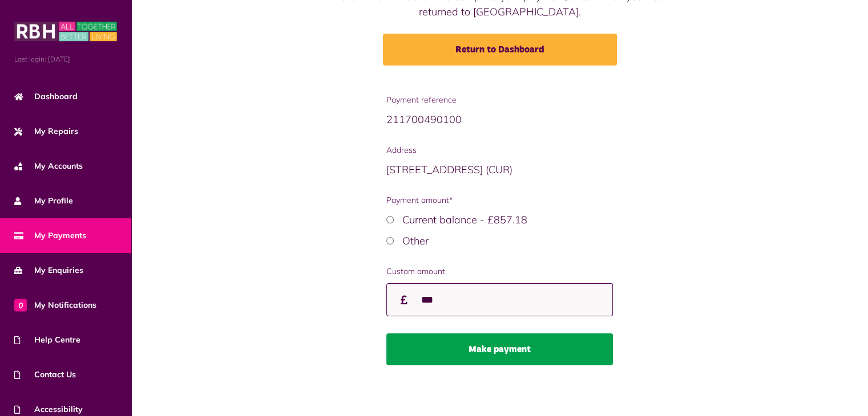 This screenshot has width=868, height=416. I want to click on span: Help Centre, so click(47, 339).